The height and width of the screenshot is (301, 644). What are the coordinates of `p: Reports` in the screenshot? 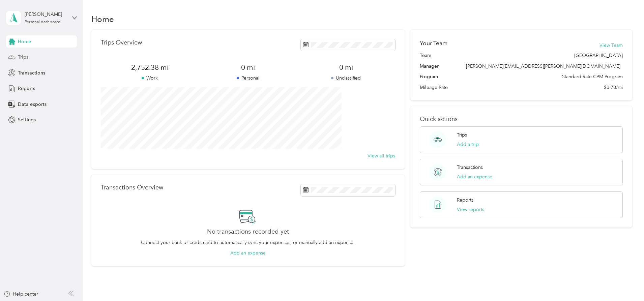 It's located at (465, 200).